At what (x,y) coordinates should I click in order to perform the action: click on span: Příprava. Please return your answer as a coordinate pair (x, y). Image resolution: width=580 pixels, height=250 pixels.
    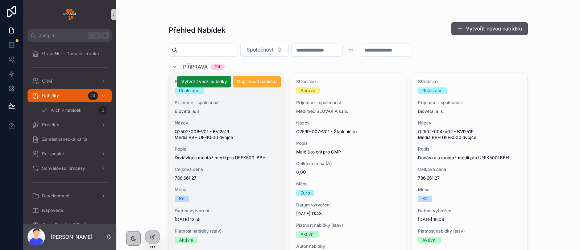
    Looking at the image, I should click on (196, 67).